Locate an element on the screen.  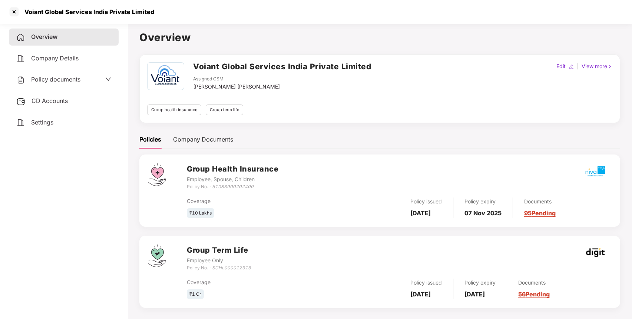
span: Company Details is located at coordinates (55, 58).